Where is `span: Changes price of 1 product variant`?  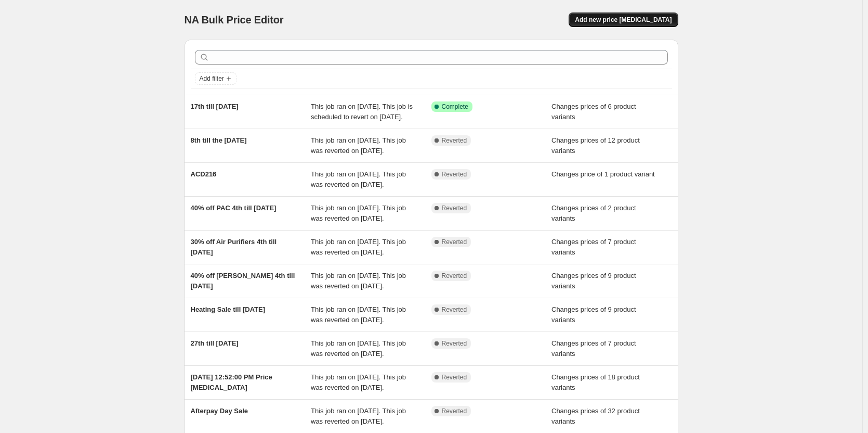 span: Changes price of 1 product variant is located at coordinates (603, 174).